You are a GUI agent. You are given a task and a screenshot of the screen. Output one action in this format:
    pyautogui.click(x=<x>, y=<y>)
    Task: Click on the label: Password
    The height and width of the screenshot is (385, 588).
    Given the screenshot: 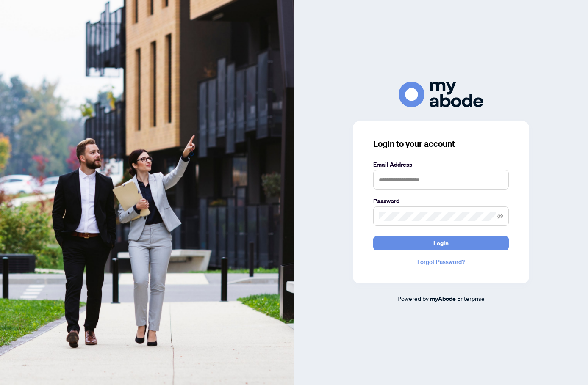 What is the action you would take?
    pyautogui.click(x=441, y=201)
    